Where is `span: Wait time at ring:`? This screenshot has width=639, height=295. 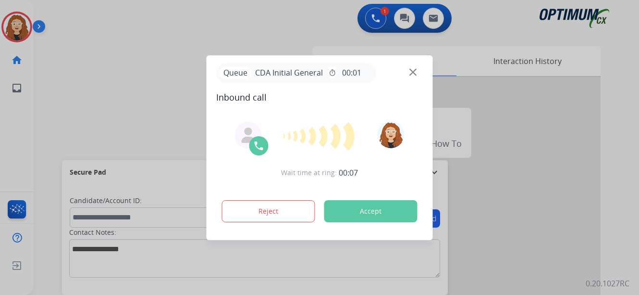
span: Wait time at ring: is located at coordinates (309, 173).